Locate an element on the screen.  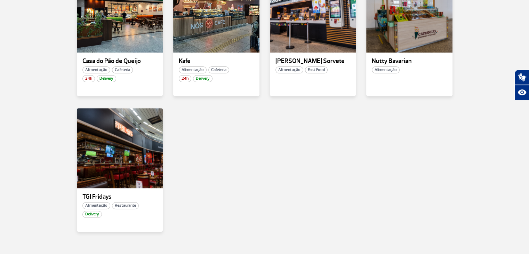
button: Abrir recursos assistivos. is located at coordinates (522, 93).